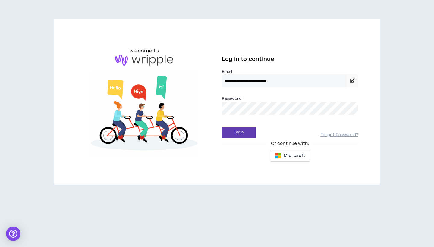  I want to click on button: Login, so click(239, 132).